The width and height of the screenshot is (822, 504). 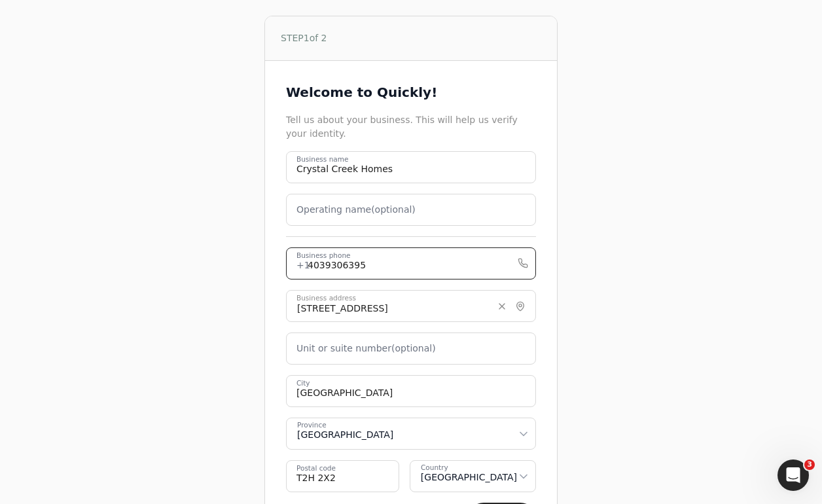 What do you see at coordinates (411, 93) in the screenshot?
I see `div: Welcome to Quickly!` at bounding box center [411, 93].